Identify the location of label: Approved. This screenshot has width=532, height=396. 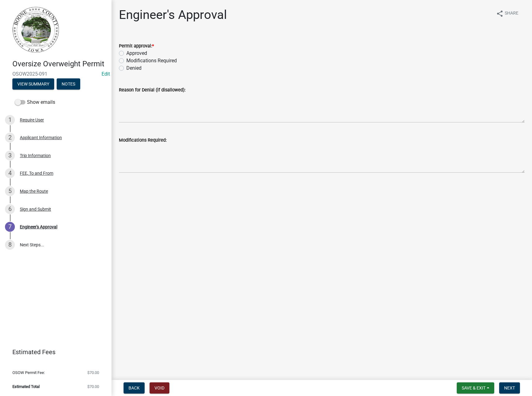
(137, 53).